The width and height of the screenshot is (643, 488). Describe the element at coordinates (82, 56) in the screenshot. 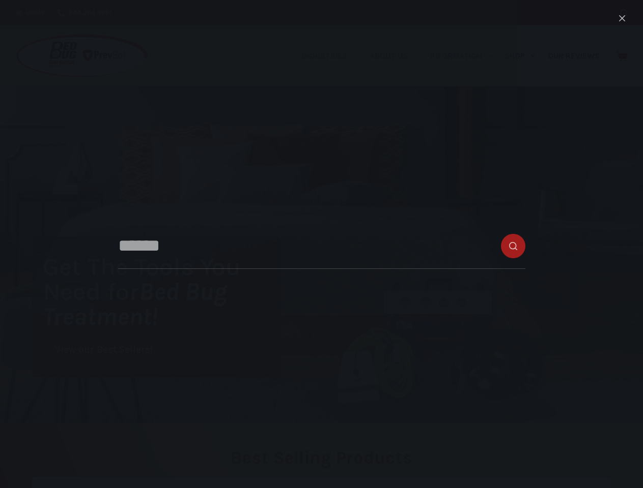

I see `img: Prevsol/Bed Bug Heat Doctor` at that location.